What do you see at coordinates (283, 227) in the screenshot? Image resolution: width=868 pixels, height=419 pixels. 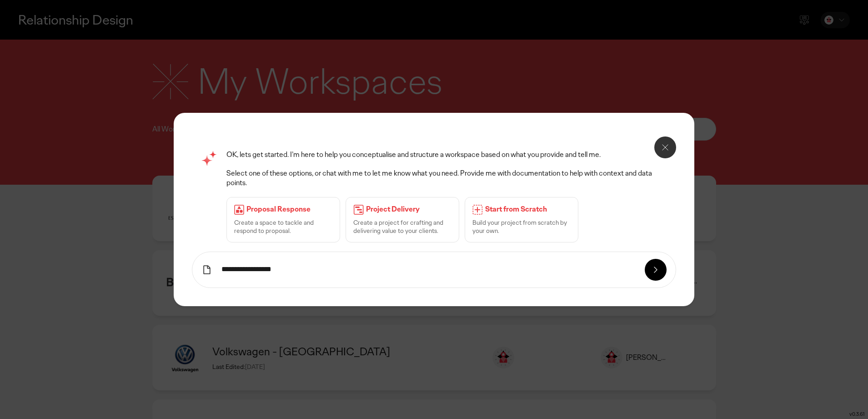 I see `p: Create a space to tackle and respond to proposal.` at bounding box center [283, 227].